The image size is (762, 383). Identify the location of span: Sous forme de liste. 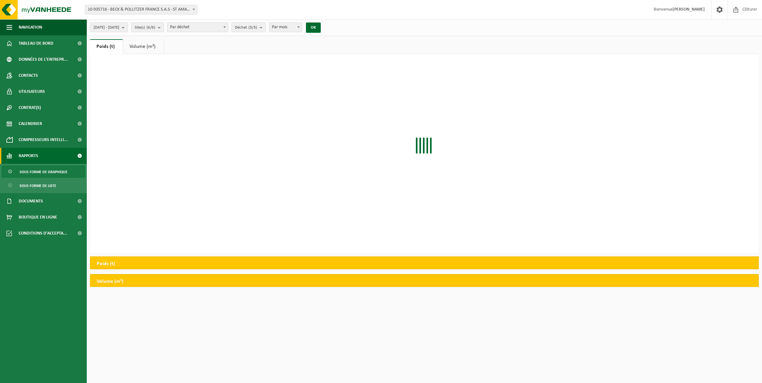
(38, 186).